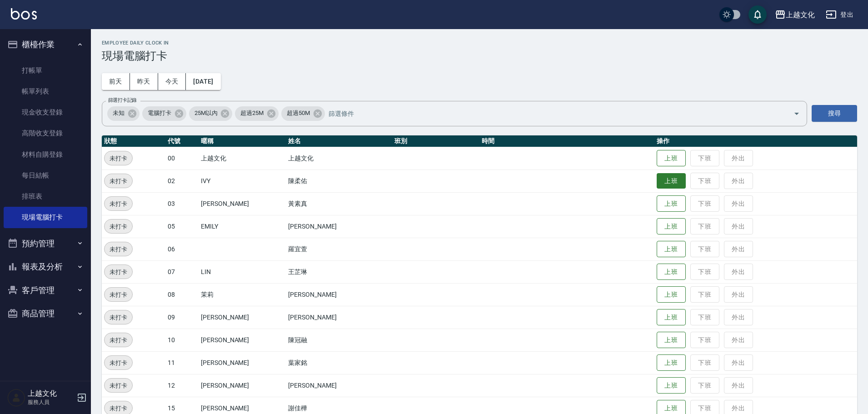  I want to click on button: 客戶管理, so click(45, 290).